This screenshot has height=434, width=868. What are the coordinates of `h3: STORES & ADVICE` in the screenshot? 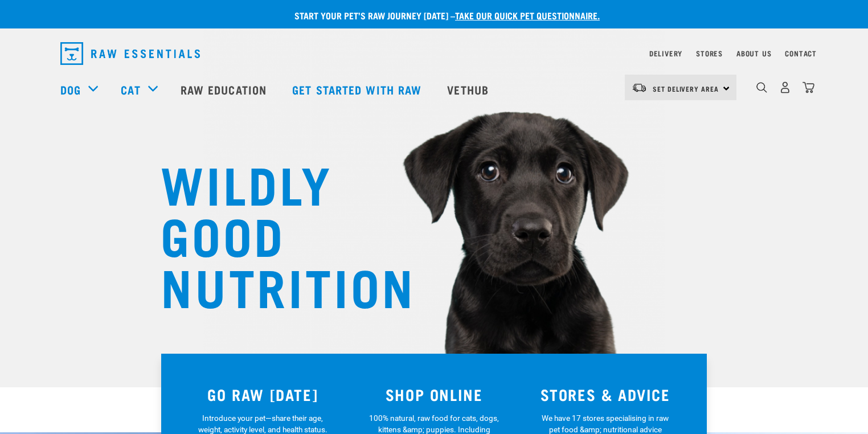 It's located at (604, 394).